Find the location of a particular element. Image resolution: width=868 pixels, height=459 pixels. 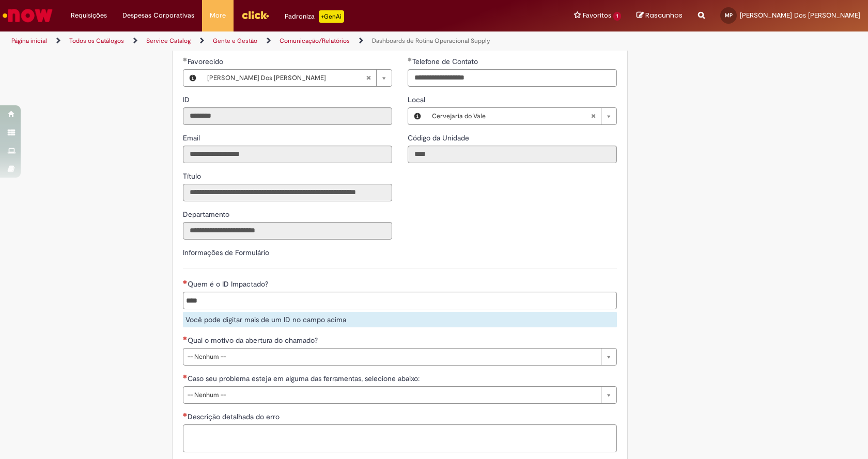

textarea: Descrição detalhada do erro is located at coordinates (400, 438).